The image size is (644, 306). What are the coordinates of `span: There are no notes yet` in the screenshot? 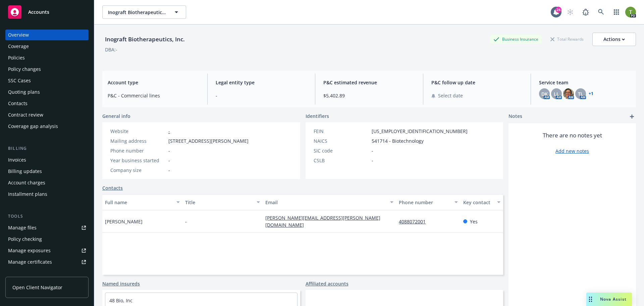 It's located at (572, 135).